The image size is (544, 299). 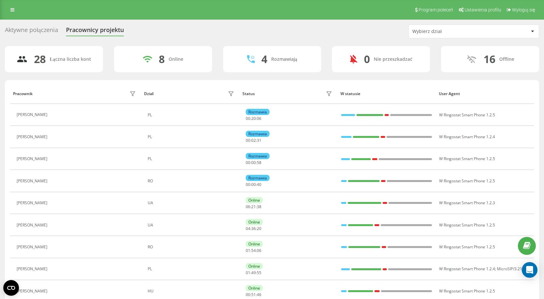 I want to click on span: 36, so click(x=254, y=228).